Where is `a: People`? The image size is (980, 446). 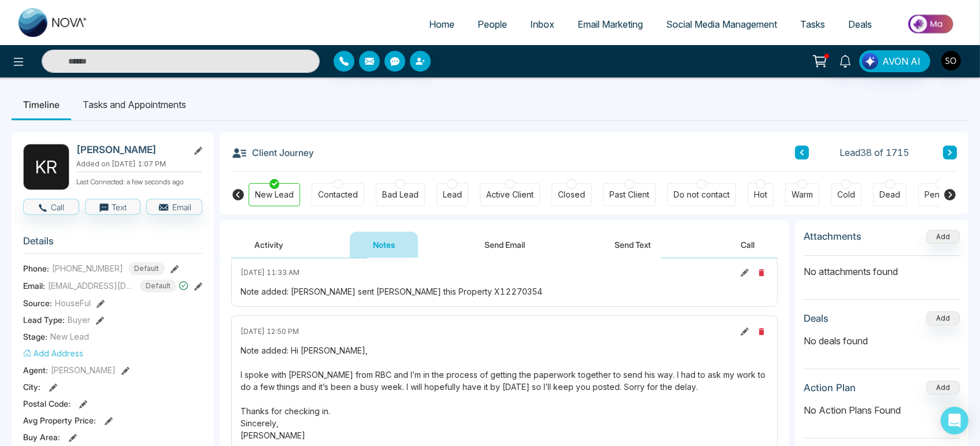 a: People is located at coordinates (492, 24).